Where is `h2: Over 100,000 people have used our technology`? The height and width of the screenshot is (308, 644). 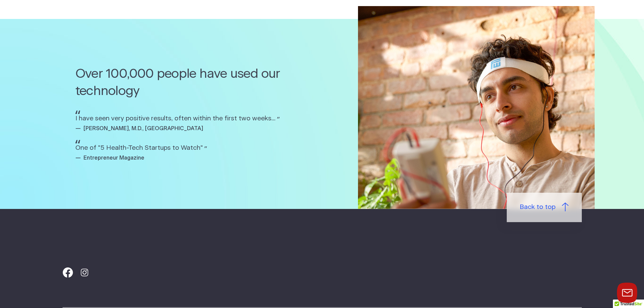
h2: Over 100,000 people have used our technology is located at coordinates (185, 82).